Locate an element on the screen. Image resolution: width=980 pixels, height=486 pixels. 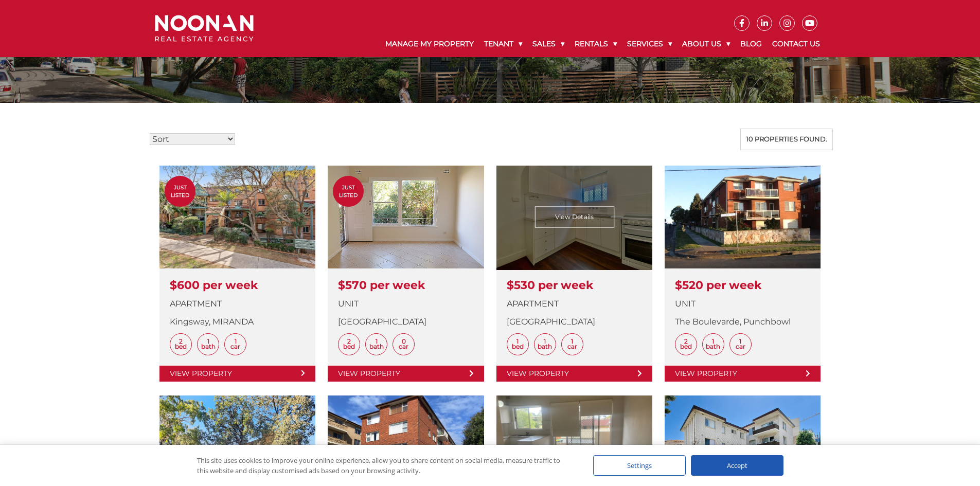
select: Sort Listings is located at coordinates (193, 138).